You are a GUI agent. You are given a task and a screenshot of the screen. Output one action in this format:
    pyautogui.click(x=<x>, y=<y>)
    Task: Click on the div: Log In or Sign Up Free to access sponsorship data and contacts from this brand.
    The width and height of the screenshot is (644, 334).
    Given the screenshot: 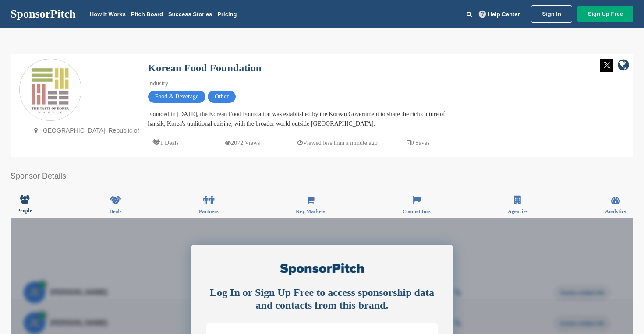 What is the action you would take?
    pyautogui.click(x=322, y=299)
    